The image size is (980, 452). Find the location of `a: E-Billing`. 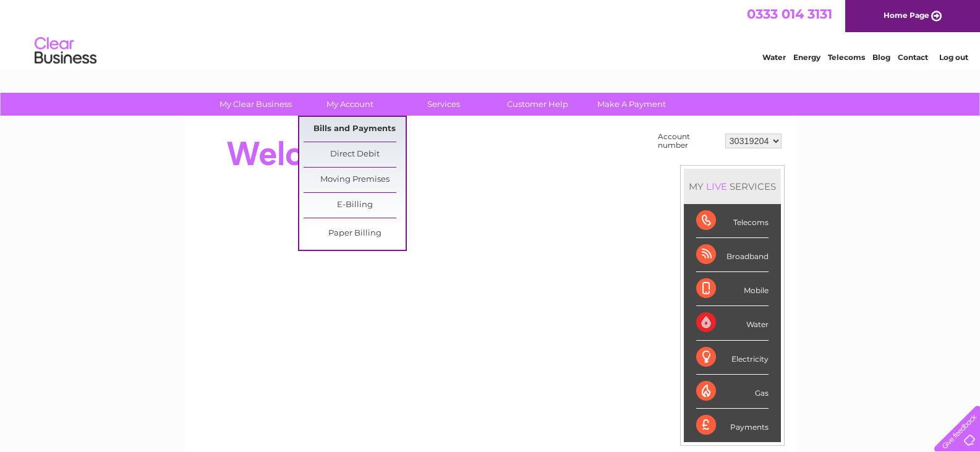

a: E-Billing is located at coordinates (354, 205).